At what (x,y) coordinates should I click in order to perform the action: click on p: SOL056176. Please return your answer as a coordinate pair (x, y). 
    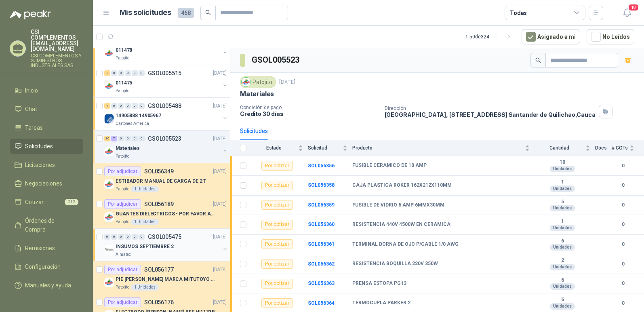
    Looking at the image, I should click on (159, 303).